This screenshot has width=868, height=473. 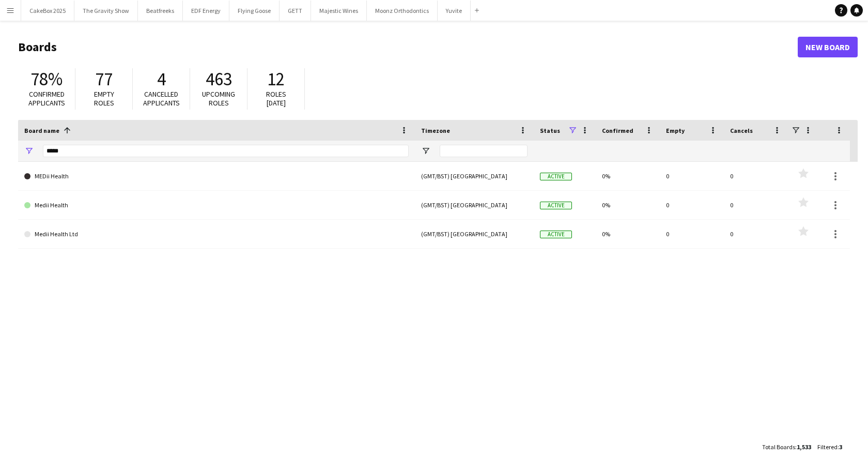 What do you see at coordinates (42, 130) in the screenshot?
I see `span: Board name` at bounding box center [42, 130].